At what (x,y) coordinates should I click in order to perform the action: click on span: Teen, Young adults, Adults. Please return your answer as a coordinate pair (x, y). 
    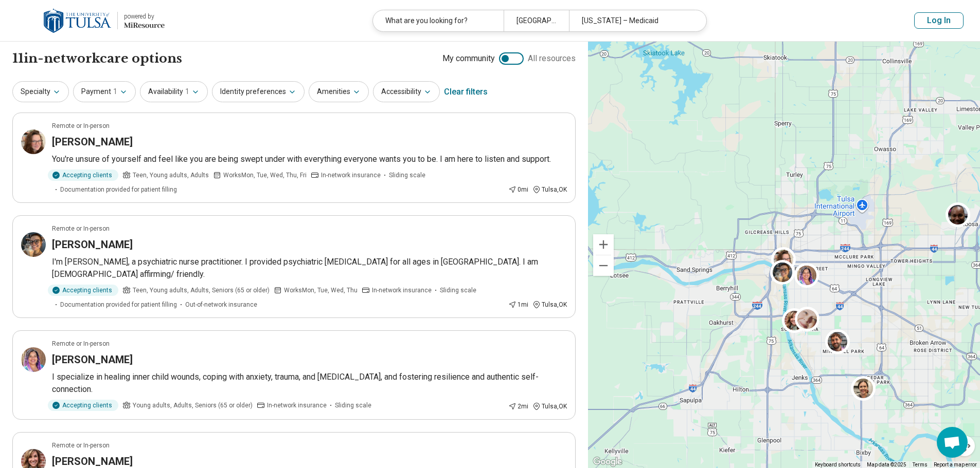
    Looking at the image, I should click on (171, 175).